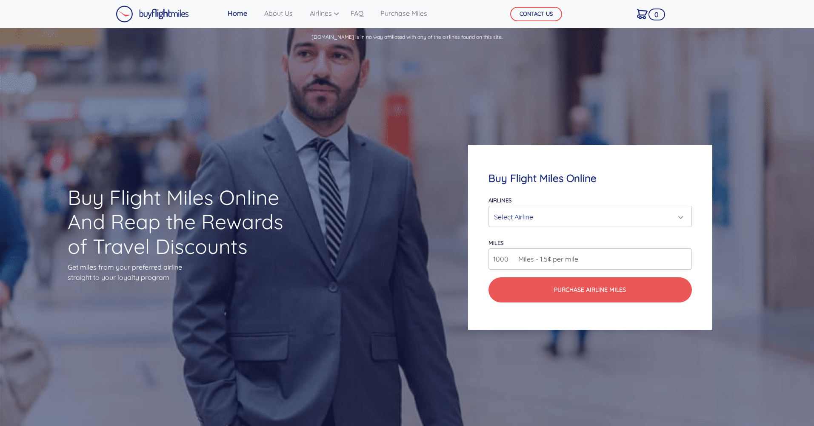  I want to click on button: CONTACT US, so click(536, 14).